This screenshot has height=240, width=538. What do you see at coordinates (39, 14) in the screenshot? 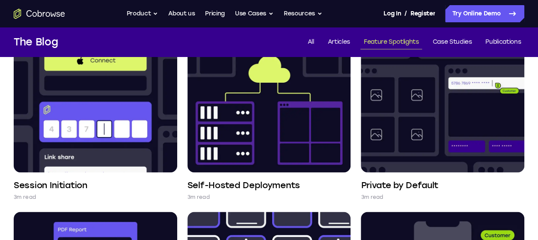
I see `a: Go to the home page` at bounding box center [39, 14].